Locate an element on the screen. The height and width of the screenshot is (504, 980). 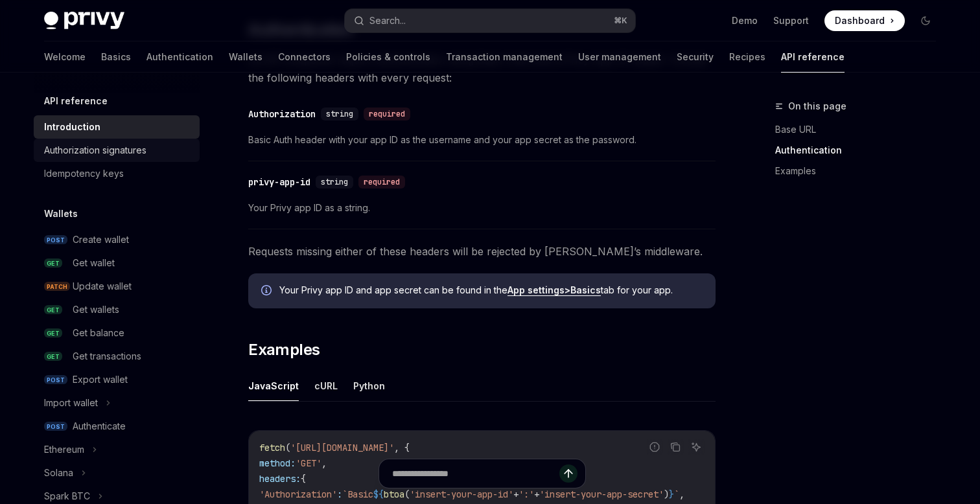
button: Search...⌘K is located at coordinates (490, 21).